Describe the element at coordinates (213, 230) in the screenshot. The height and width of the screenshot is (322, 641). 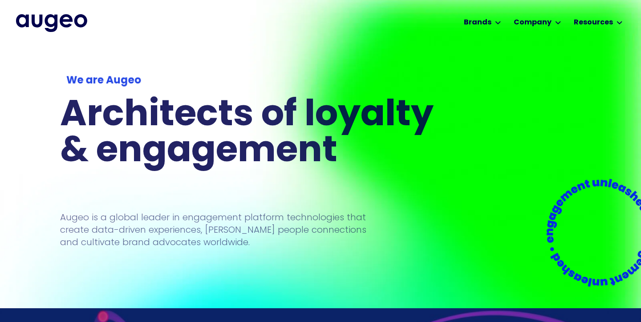
I see `p: Augeo is a global leader in engagement platform technologies that create data-driven experiences,...` at that location.